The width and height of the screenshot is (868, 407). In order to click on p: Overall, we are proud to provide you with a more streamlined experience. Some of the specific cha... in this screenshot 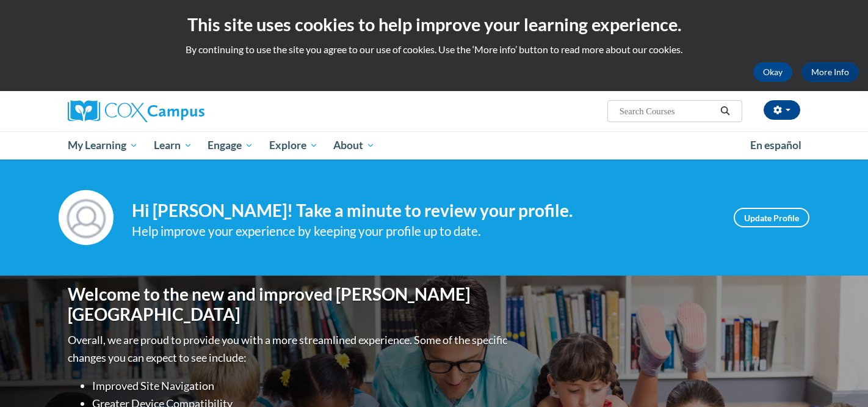, I will do `click(289, 349)`.